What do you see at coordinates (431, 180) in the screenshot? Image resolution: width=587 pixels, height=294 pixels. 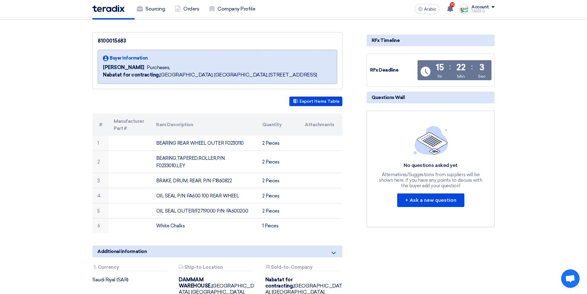 I see `font: Alternatives/Suggestions from suppliers will be shown here, if you have any points to discuss wit...` at bounding box center [431, 180].